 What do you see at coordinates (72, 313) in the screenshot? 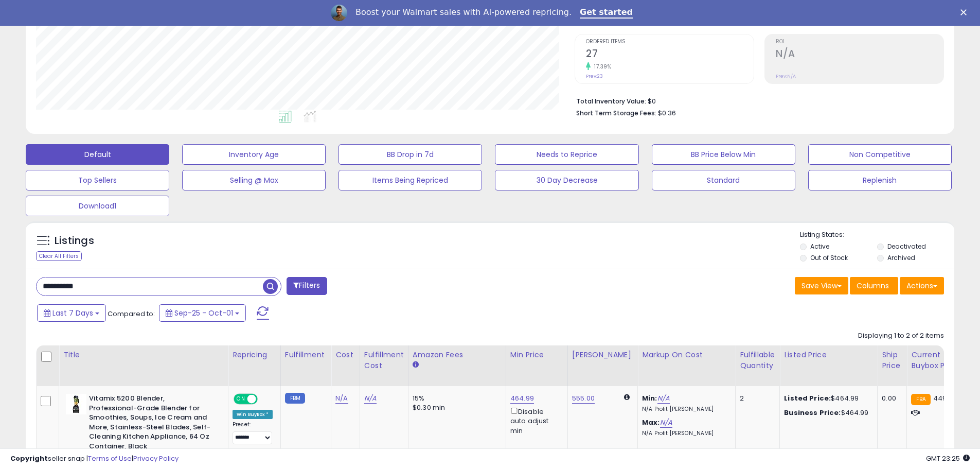
I see `button: Last 7 Days` at bounding box center [72, 313].